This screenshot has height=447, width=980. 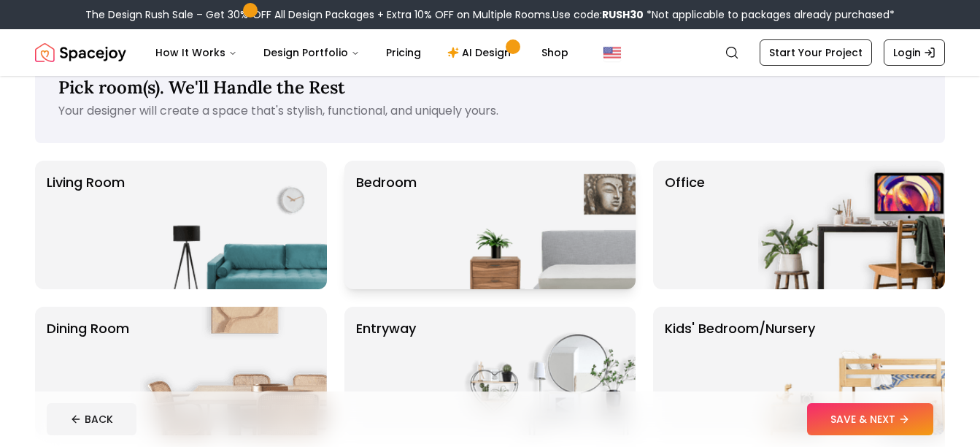 I want to click on nav: Main, so click(x=362, y=52).